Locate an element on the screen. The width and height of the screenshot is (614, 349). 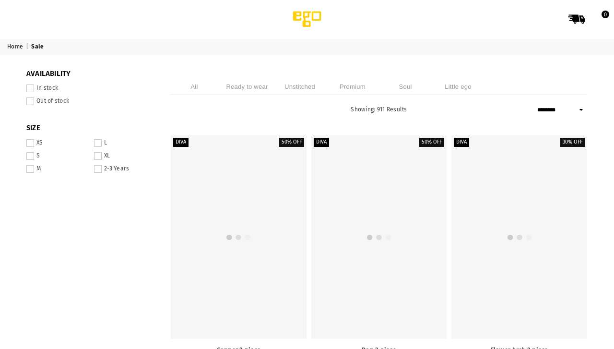
label: S is located at coordinates (57, 156).